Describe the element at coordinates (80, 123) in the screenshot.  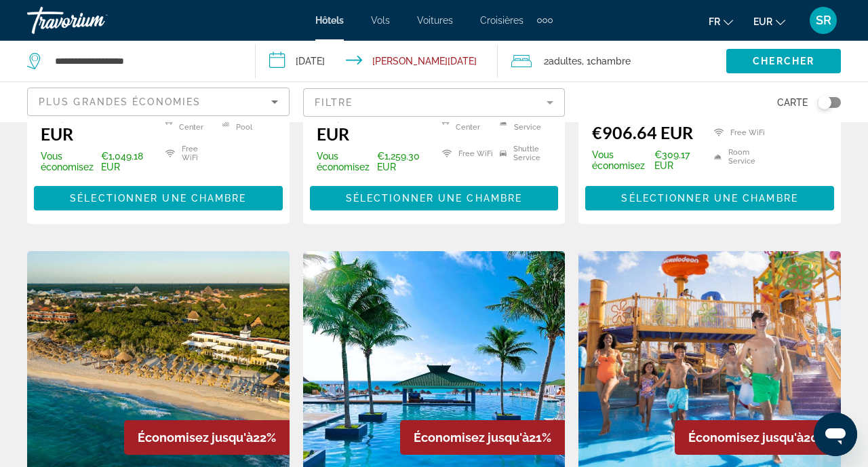
I see `ins: €2,621.54 EUR` at that location.